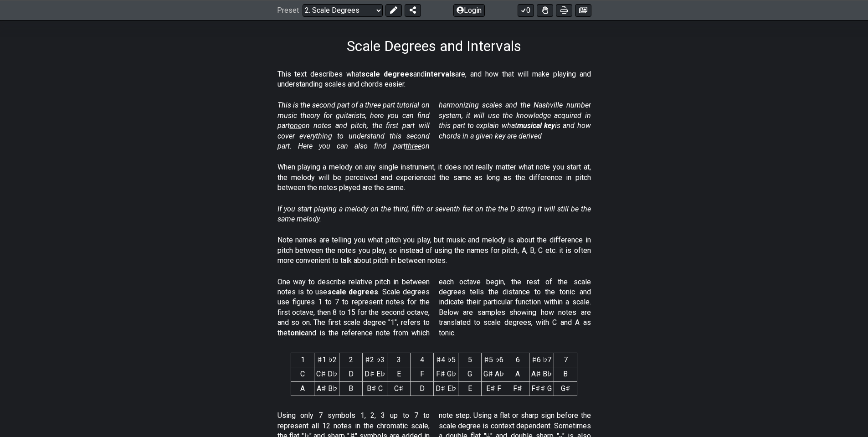  I want to click on th: 6, so click(518, 360).